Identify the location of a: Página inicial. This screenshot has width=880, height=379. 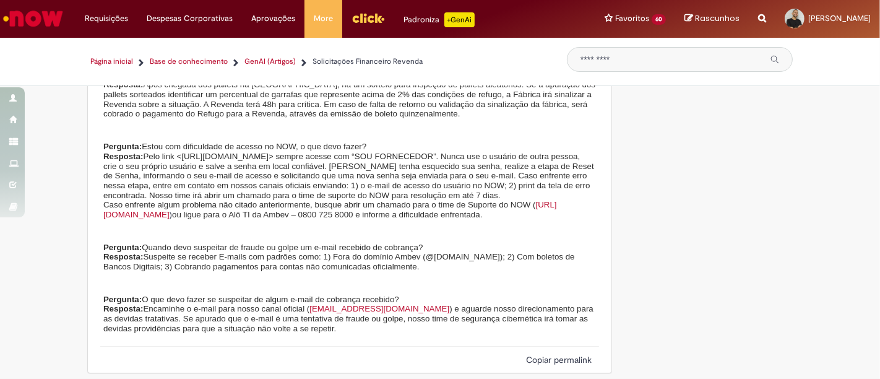
(111, 61).